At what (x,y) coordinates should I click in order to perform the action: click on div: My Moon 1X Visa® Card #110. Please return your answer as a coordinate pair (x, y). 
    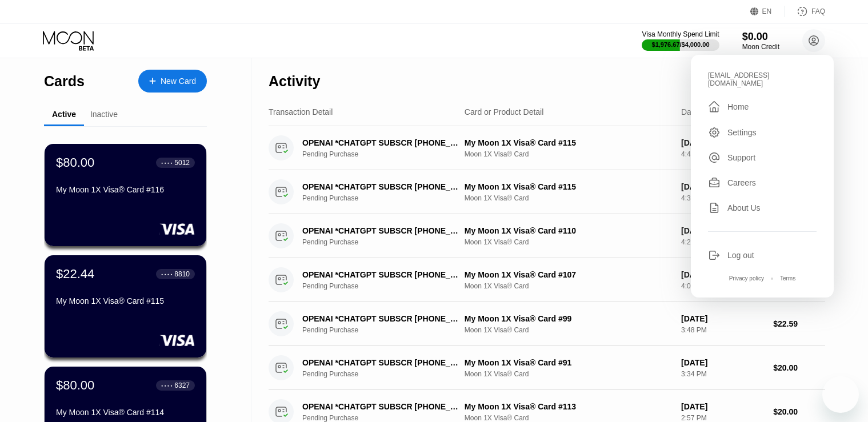
    Looking at the image, I should click on (568, 231).